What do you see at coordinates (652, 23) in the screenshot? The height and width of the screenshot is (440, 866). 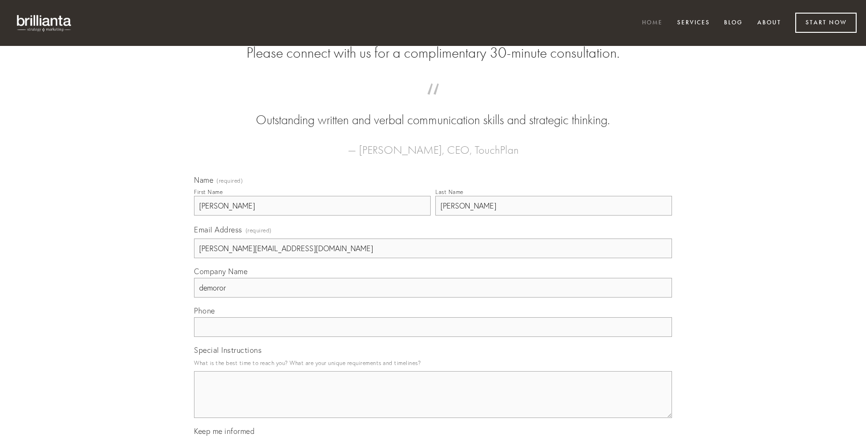 I see `a: Home` at bounding box center [652, 23].